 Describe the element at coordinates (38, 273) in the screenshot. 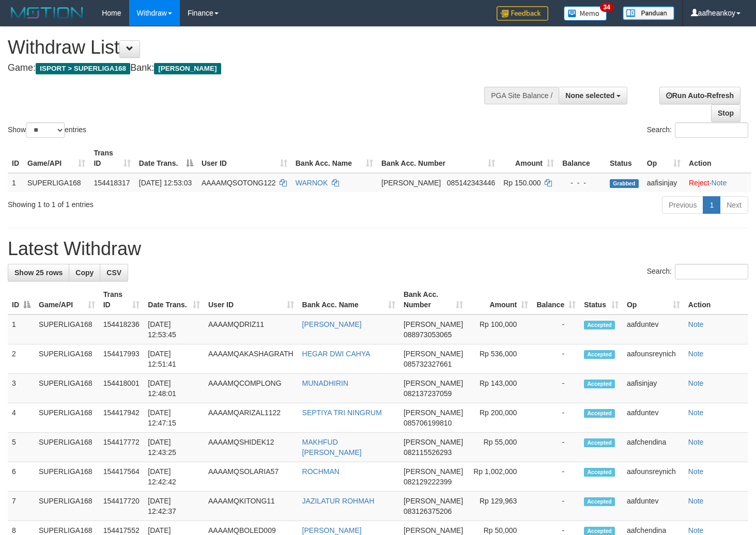

I see `span: Show 25 rows` at that location.